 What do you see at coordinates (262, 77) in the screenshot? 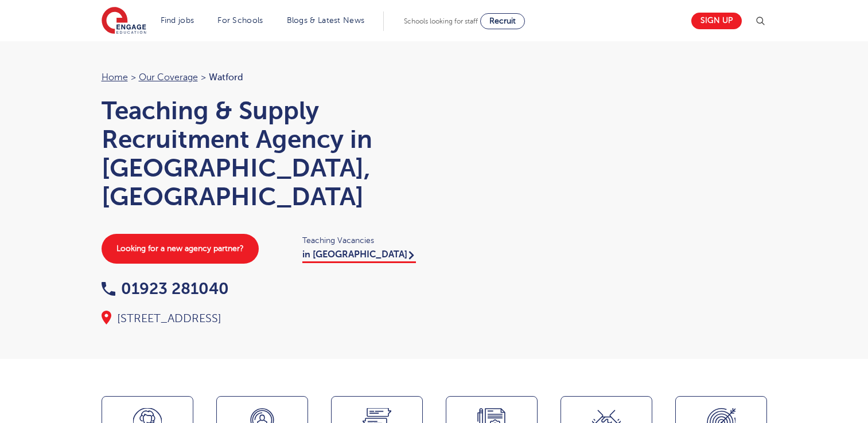
I see `nav: breadcrumb` at bounding box center [262, 77].